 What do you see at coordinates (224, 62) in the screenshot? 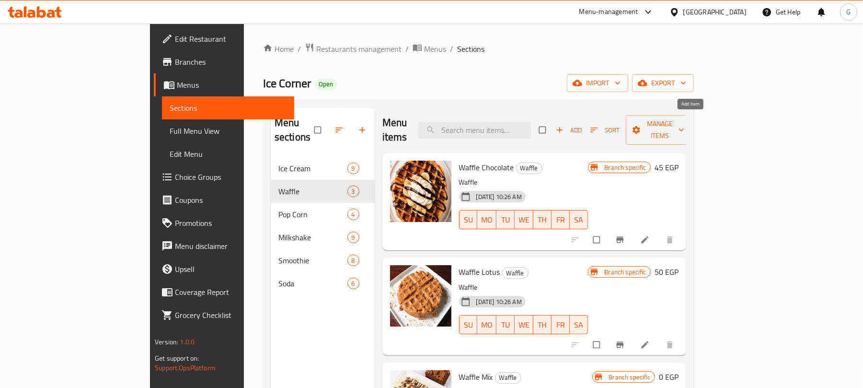
I see `a: Branches` at bounding box center [224, 62].